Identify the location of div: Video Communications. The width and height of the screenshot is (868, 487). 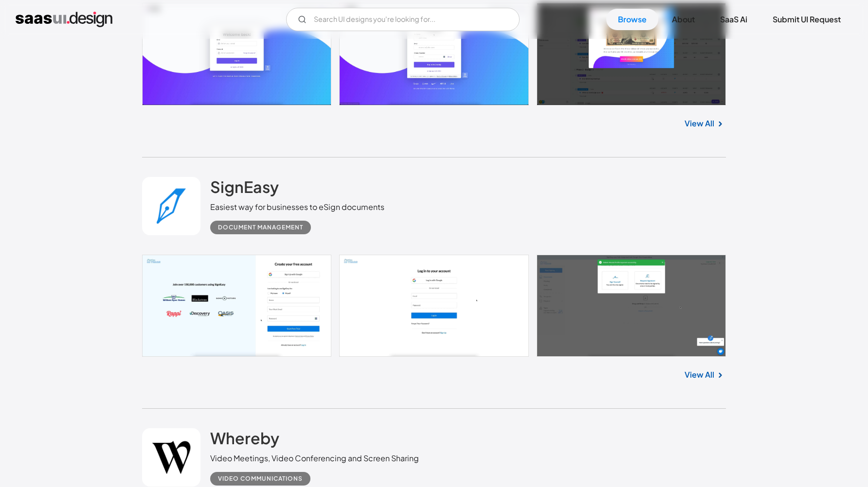
(261, 479).